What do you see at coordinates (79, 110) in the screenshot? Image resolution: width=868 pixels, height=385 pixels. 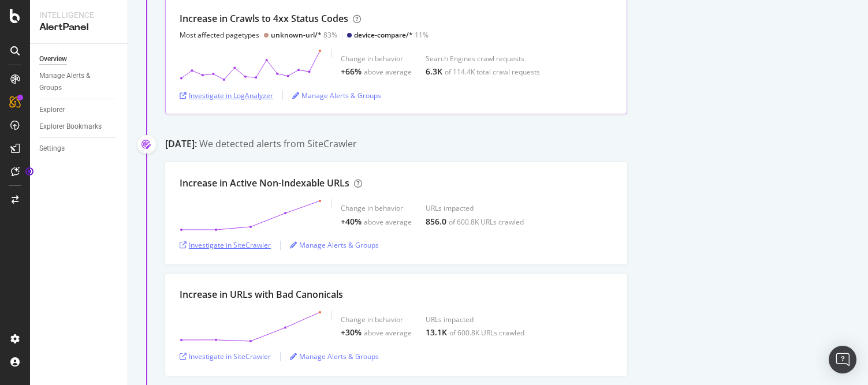 I see `a: Explorer` at bounding box center [79, 110].